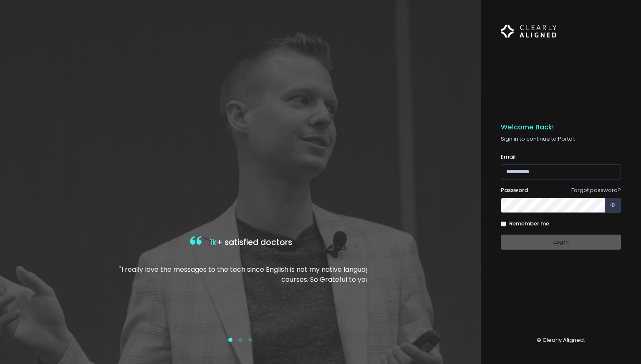 The width and height of the screenshot is (641, 364). Describe the element at coordinates (508, 157) in the screenshot. I see `label: Email` at that location.